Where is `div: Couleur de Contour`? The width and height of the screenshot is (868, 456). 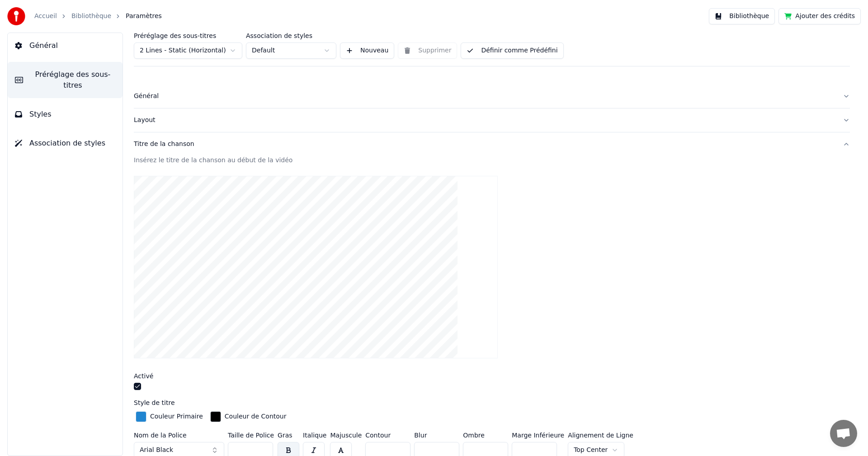
div: Couleur de Contour is located at coordinates (256, 417).